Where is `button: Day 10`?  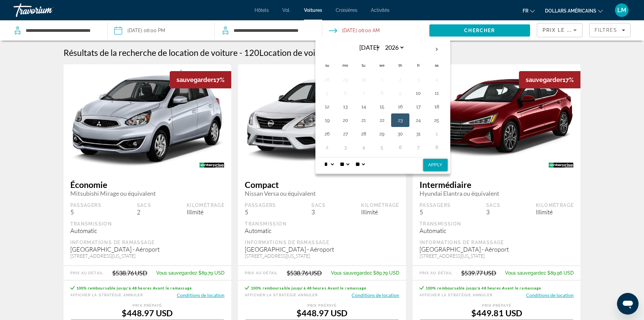 button: Day 10 is located at coordinates (419, 93).